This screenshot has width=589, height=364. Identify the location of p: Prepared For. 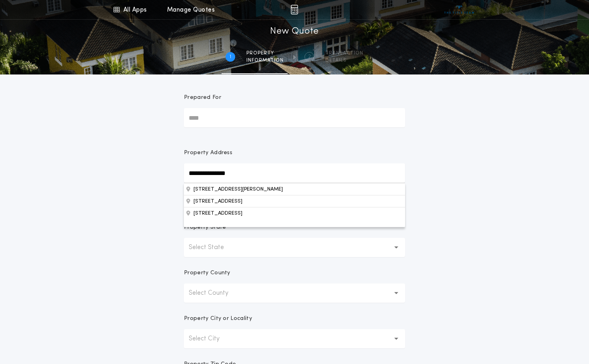
(202, 98).